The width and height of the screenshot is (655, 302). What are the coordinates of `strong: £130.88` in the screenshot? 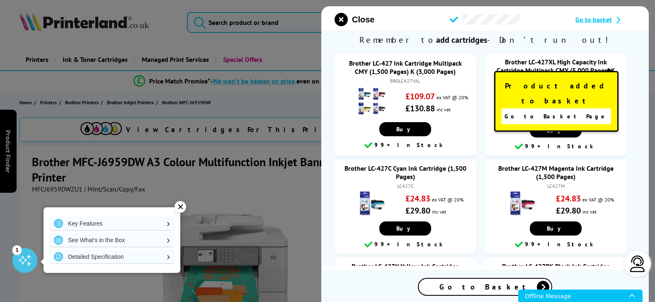 It's located at (420, 108).